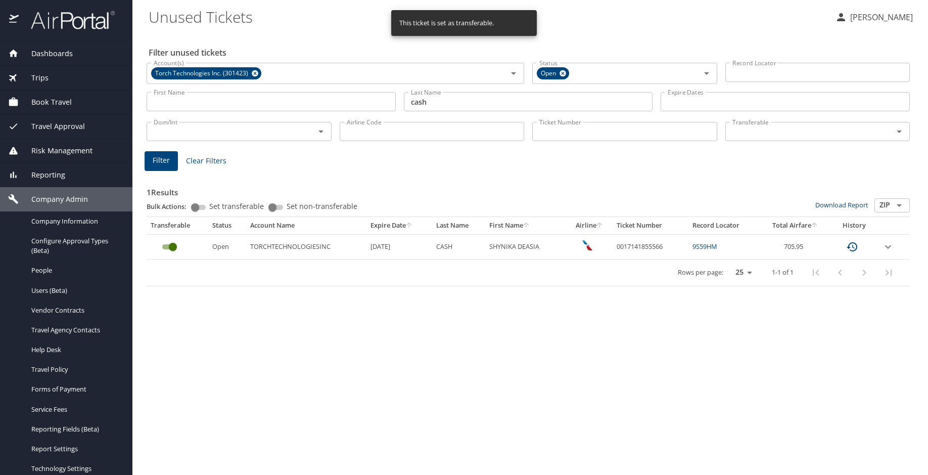 This screenshot has height=475, width=928. What do you see at coordinates (227, 225) in the screenshot?
I see `th: Status` at bounding box center [227, 225].